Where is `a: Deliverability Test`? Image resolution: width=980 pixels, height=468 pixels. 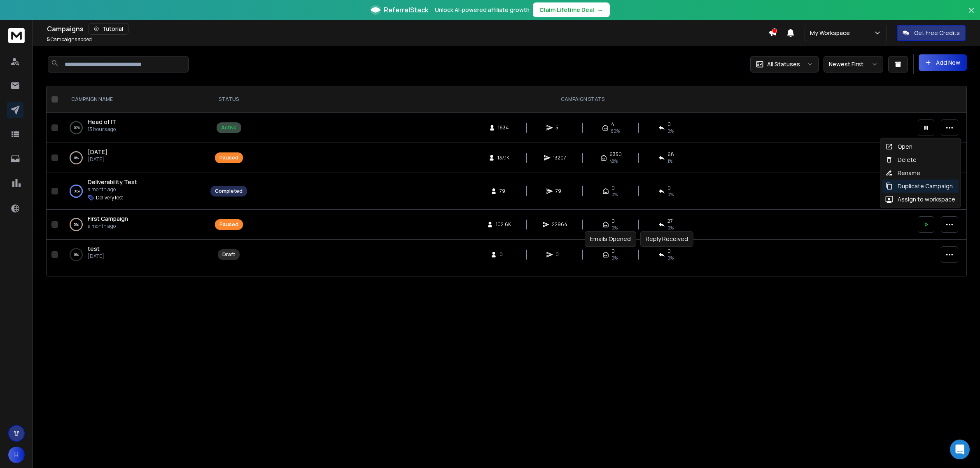
a: Deliverability Test is located at coordinates (112, 182).